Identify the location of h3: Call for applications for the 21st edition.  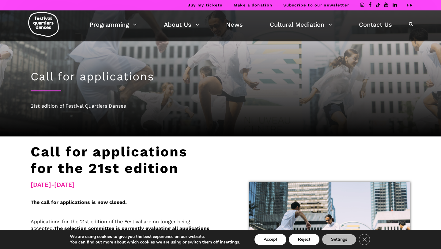
(120, 160).